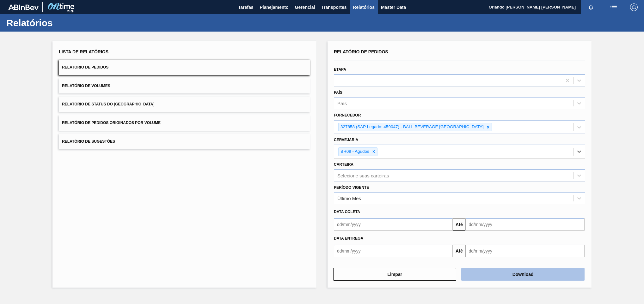  Describe the element at coordinates (613, 7) in the screenshot. I see `img: userActions` at that location.